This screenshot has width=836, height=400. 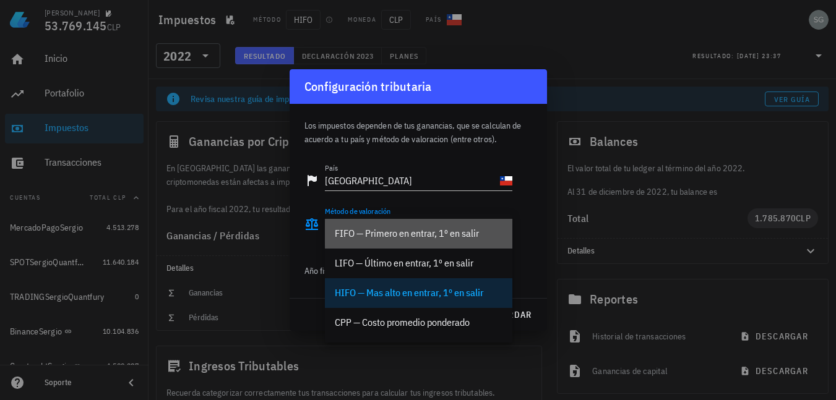 I want to click on div: Año fiscal, so click(x=408, y=271).